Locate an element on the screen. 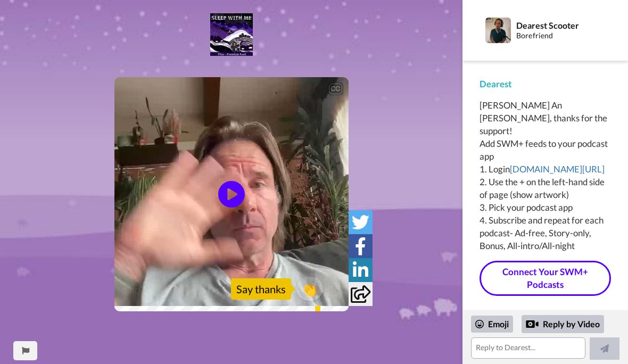  span: 0:56 is located at coordinates (157, 291).